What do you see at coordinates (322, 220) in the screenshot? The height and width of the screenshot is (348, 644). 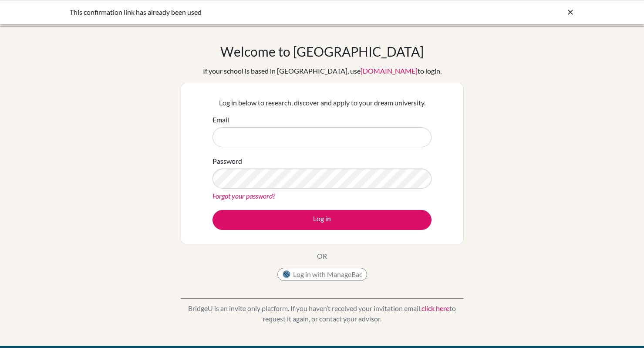 I see `button: Log in` at bounding box center [322, 220].